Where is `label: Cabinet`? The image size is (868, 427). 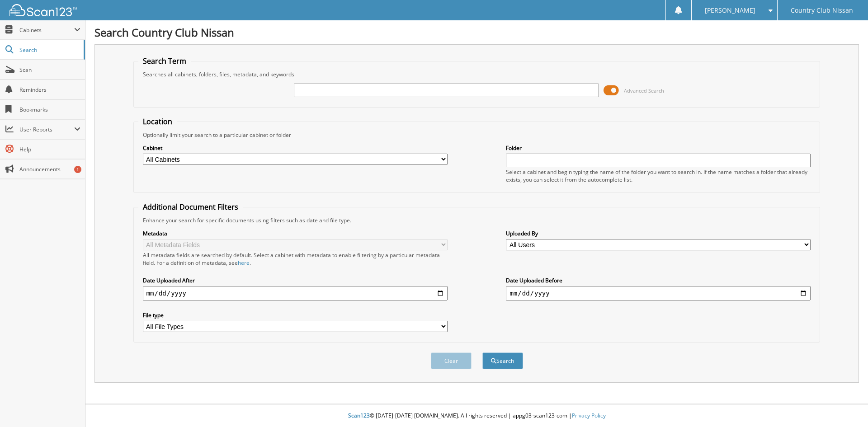 label: Cabinet is located at coordinates (295, 147).